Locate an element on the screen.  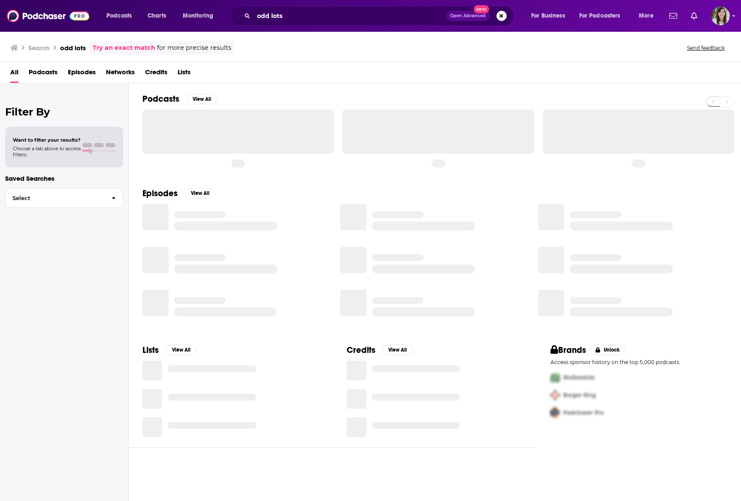
span: Lists is located at coordinates (184, 74).